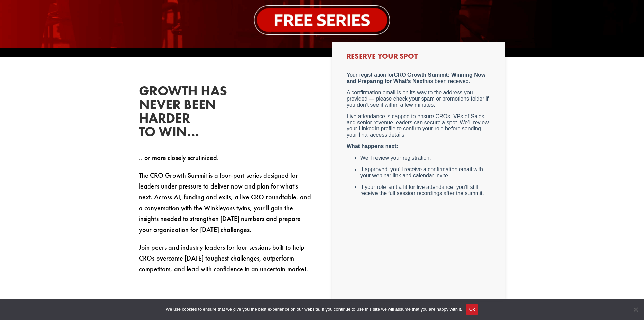 The image size is (644, 320). Describe the element at coordinates (418, 58) in the screenshot. I see `h3: Reserve Your Spot` at that location.